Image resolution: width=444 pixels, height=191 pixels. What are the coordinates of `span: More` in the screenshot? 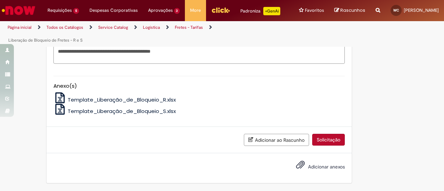 It's located at (195, 10).